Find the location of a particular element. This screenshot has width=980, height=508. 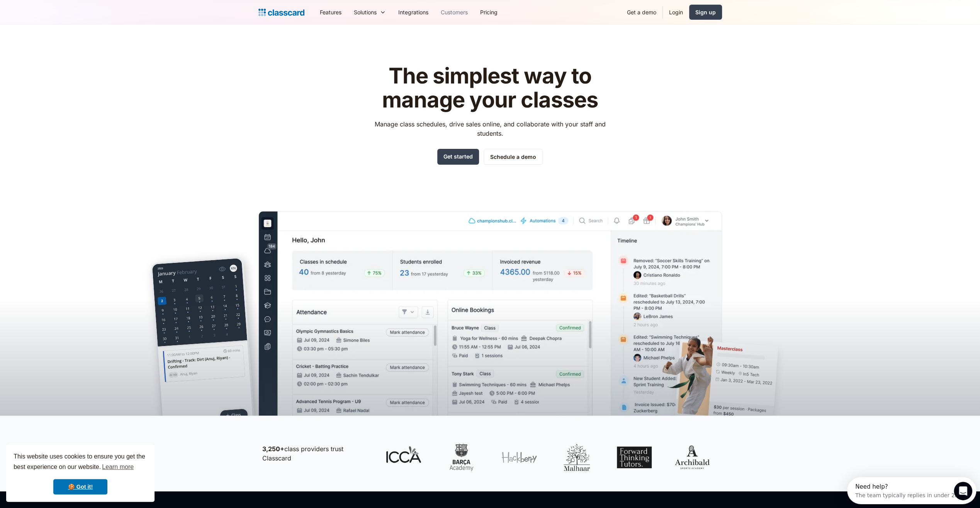

a: Schedule a demo is located at coordinates (513, 157).